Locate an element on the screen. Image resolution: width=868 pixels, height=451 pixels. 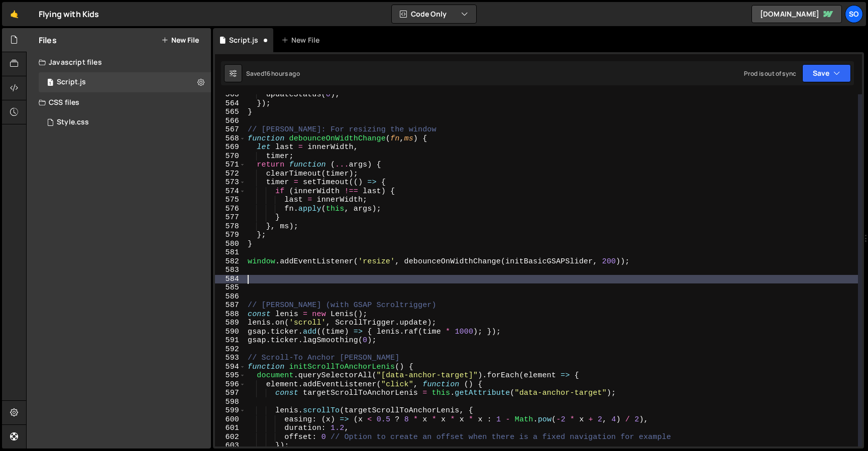
div: 598 is located at coordinates (230, 403).